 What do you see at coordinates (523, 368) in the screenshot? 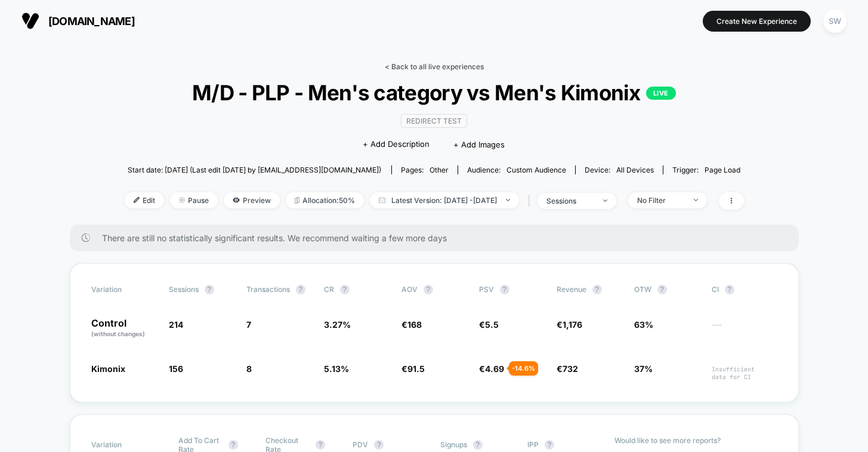
I see `div: - 14.6 %` at bounding box center [523, 368].